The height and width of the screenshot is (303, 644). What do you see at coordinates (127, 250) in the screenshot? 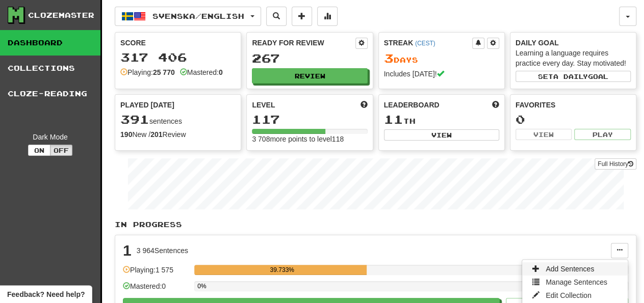
I see `div: 1` at bounding box center [127, 250].